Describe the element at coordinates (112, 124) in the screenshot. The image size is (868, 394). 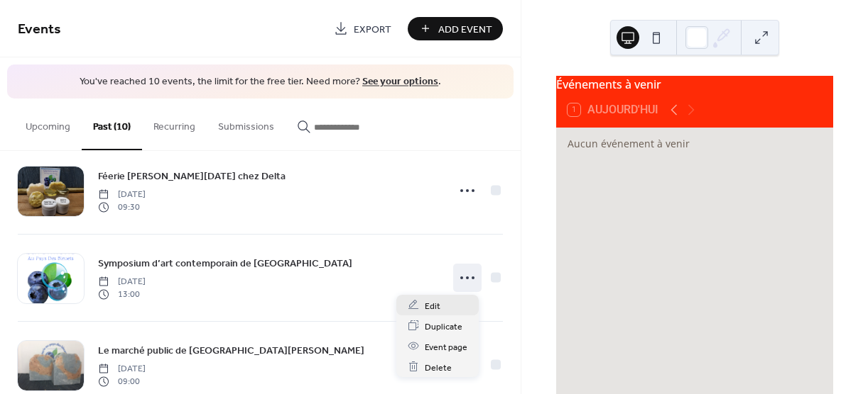
I see `button: Past (10)` at that location.